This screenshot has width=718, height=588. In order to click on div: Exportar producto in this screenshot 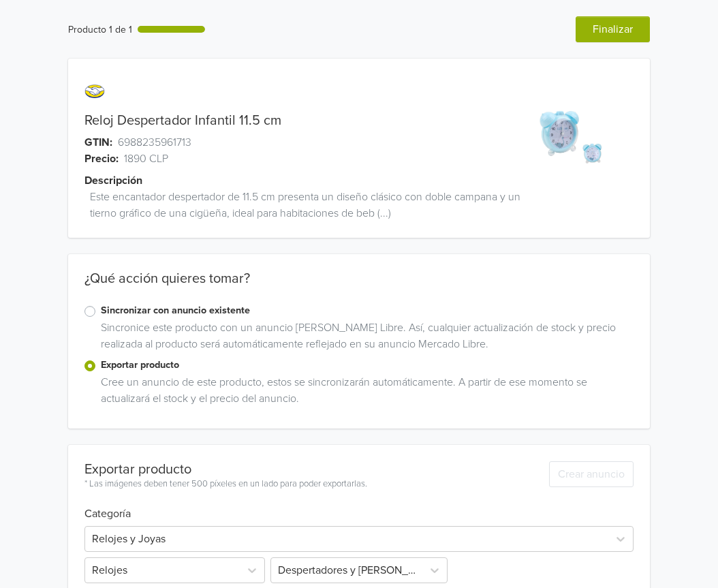, I will do `click(226, 469)`.